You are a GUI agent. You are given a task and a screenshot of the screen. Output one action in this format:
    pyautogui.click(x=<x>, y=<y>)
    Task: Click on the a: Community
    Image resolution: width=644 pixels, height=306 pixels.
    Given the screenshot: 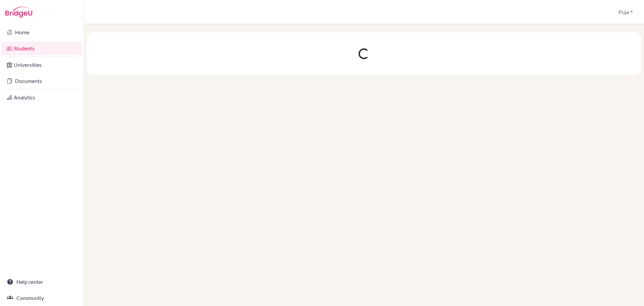 What is the action you would take?
    pyautogui.click(x=41, y=298)
    